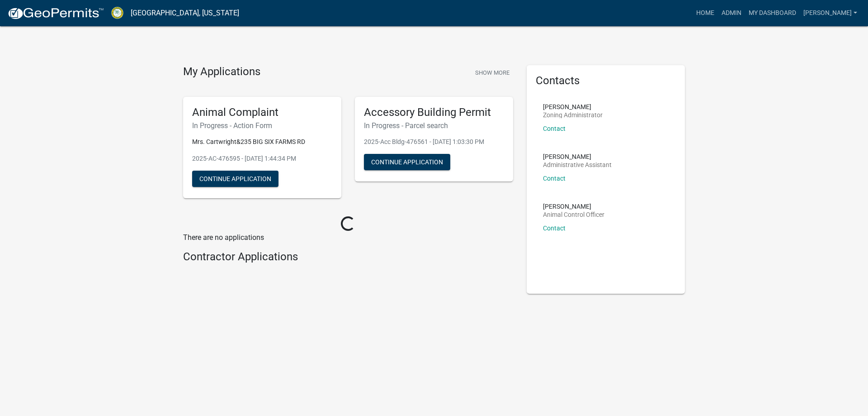 The height and width of the screenshot is (416, 868). I want to click on wm-workflow-list-section: Contractor Applications, so click(348, 258).